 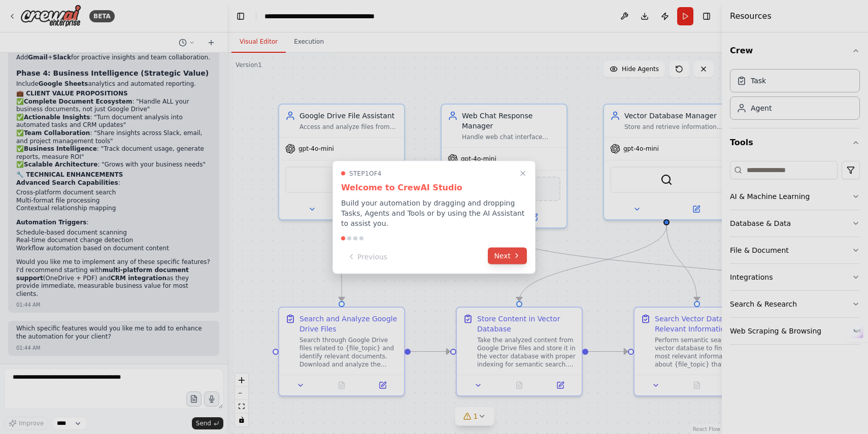 What do you see at coordinates (523, 173) in the screenshot?
I see `button: Close walkthrough` at bounding box center [523, 173].